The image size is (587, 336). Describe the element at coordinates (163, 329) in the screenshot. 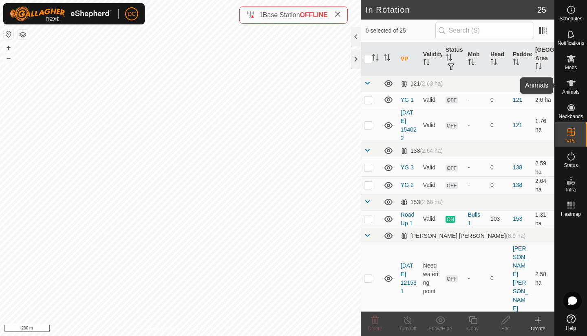

I see `a: Privacy Policy` at that location.